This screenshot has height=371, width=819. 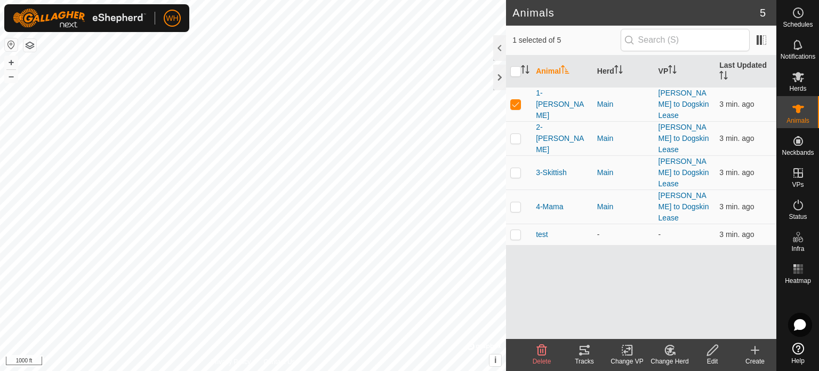 What do you see at coordinates (542, 234) in the screenshot?
I see `span: test` at bounding box center [542, 234].